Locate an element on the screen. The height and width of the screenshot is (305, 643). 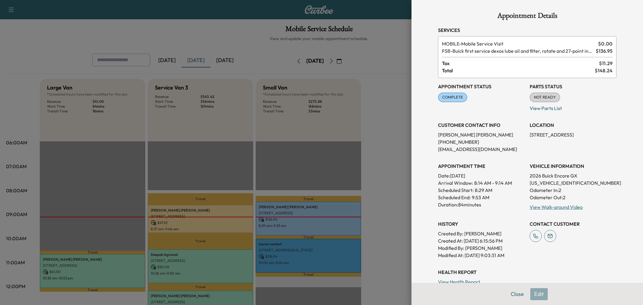
h3: Parts Status is located at coordinates (573, 87).